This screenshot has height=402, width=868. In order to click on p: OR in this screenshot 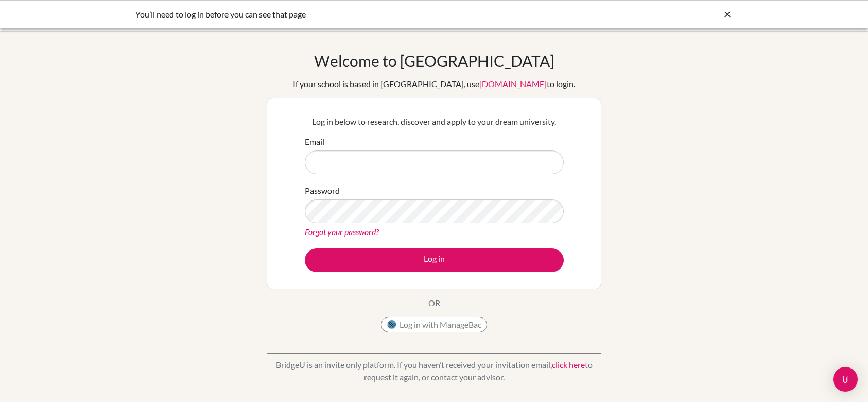, I will do `click(434, 303)`.